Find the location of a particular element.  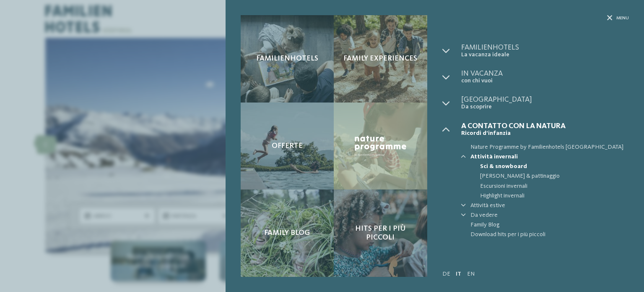

span: Ricordi d’infanzia is located at coordinates (545, 133).